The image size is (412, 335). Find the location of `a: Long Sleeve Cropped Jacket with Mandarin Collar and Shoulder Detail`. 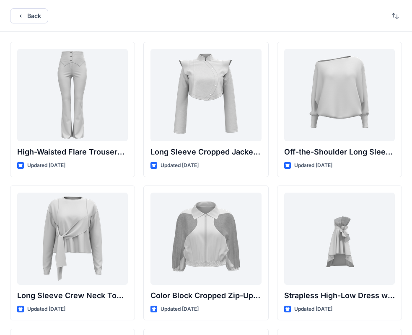

a: Long Sleeve Cropped Jacket with Mandarin Collar and Shoulder Detail is located at coordinates (206, 95).